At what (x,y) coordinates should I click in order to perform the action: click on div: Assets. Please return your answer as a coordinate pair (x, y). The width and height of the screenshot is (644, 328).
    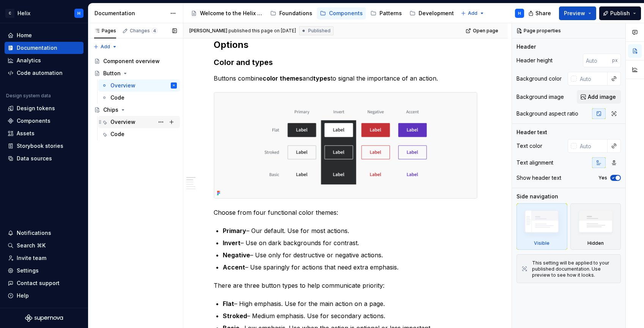
    Looking at the image, I should click on (25, 134).